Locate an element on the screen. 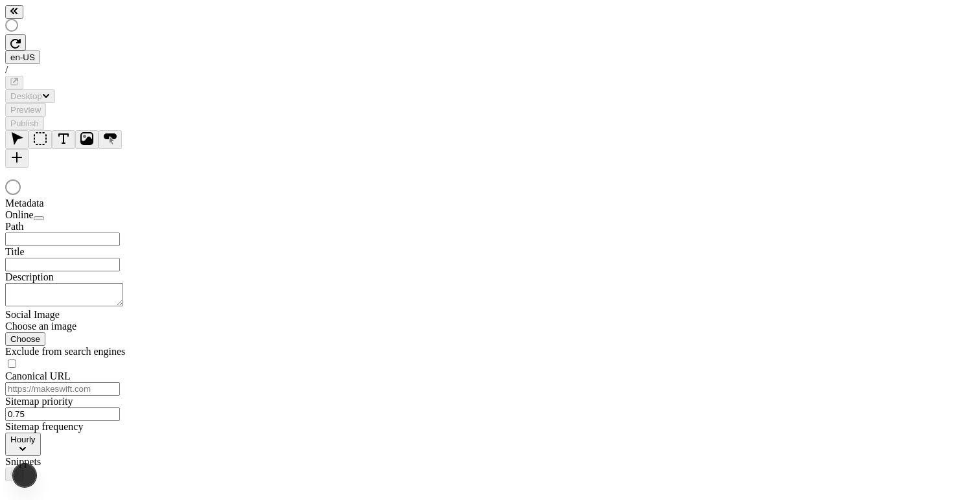 This screenshot has height=500, width=980. div: Metadata is located at coordinates (83, 203).